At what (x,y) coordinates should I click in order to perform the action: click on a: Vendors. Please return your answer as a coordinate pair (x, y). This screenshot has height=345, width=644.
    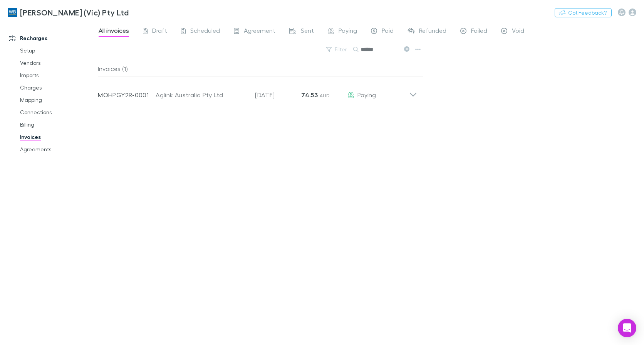
    Looking at the image, I should click on (57, 63).